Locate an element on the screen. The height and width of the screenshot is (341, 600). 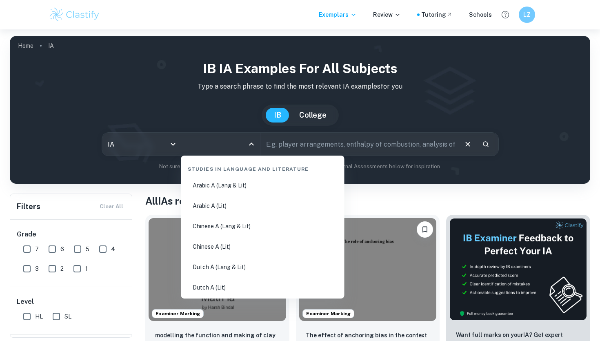
p: Exemplars is located at coordinates (338, 15).